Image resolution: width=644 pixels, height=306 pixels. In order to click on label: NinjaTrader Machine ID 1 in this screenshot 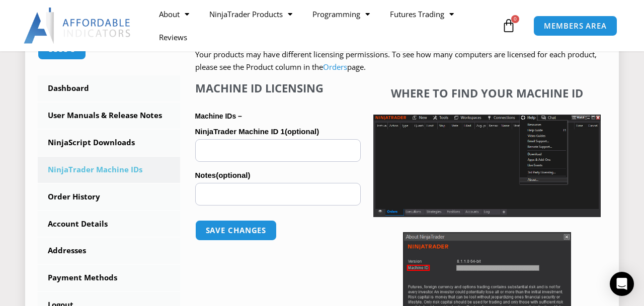, I will do `click(278, 132)`.